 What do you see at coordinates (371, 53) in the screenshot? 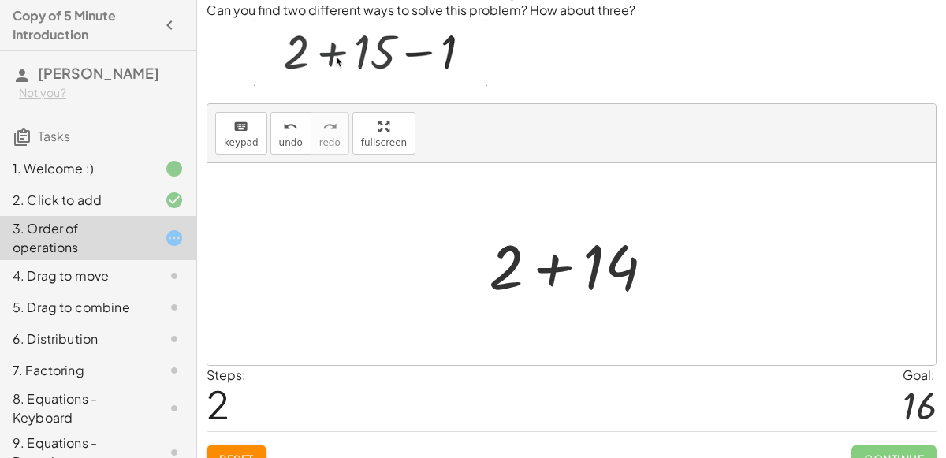
I see `img: c98fd760e6ed093c10ccf3c4ca28a3dcde0f4c7a2f3786375f60a510364f4df2.gif` at bounding box center [371, 53].